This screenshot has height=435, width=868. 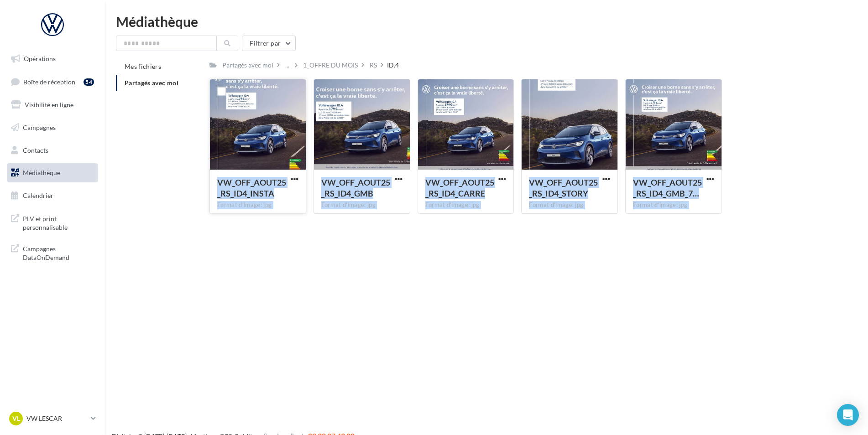 What do you see at coordinates (42, 172) in the screenshot?
I see `span: Médiathèque` at bounding box center [42, 172].